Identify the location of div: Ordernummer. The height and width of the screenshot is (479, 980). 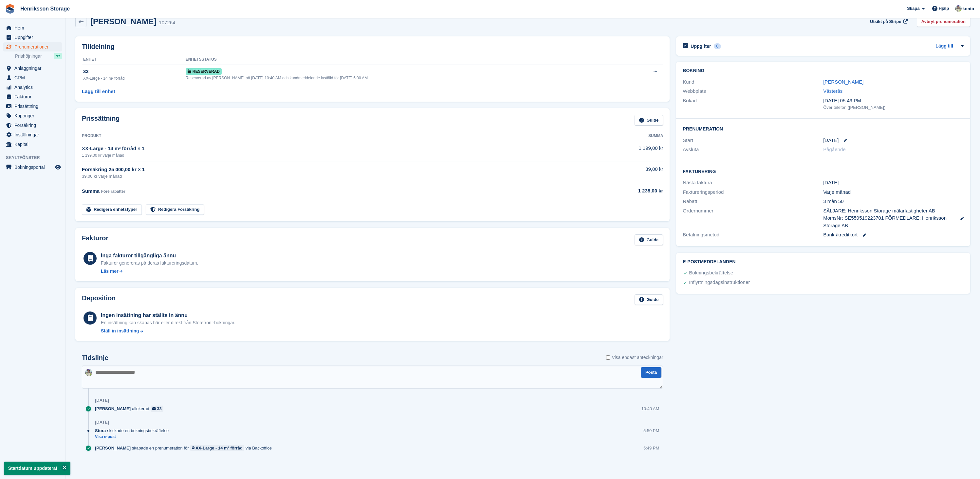
(753, 218).